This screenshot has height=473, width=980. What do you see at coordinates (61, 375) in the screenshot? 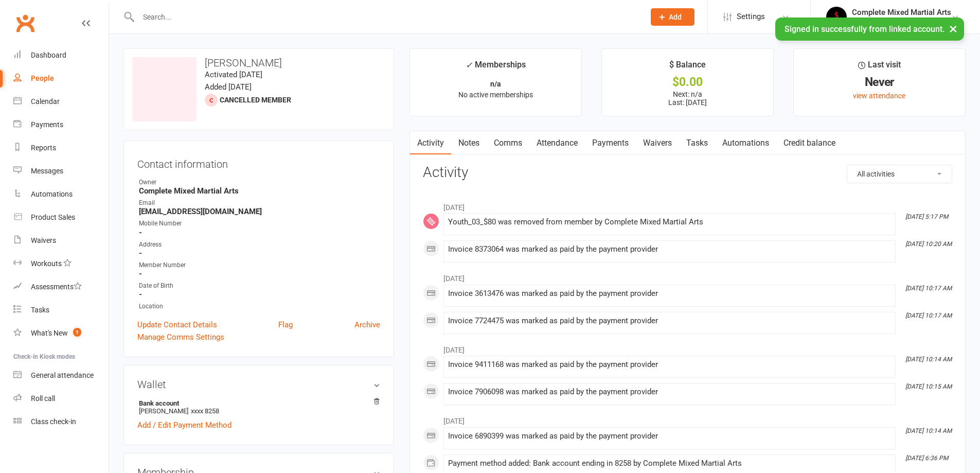
I see `a: General attendance kiosk mode` at bounding box center [61, 375].